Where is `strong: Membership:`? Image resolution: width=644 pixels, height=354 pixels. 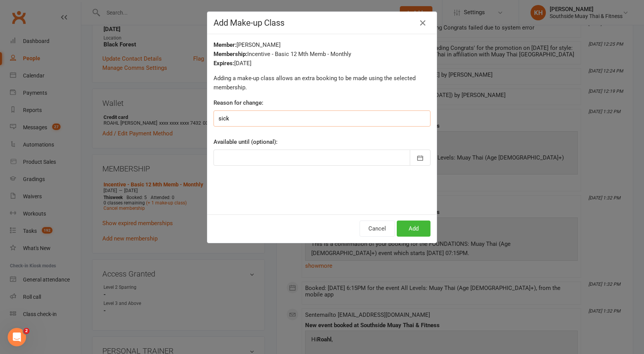 strong: Membership: is located at coordinates (230, 54).